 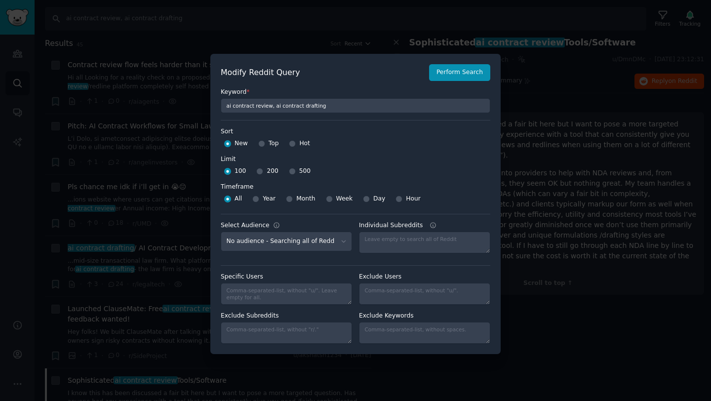 What do you see at coordinates (241, 144) in the screenshot?
I see `span: New` at bounding box center [241, 144].